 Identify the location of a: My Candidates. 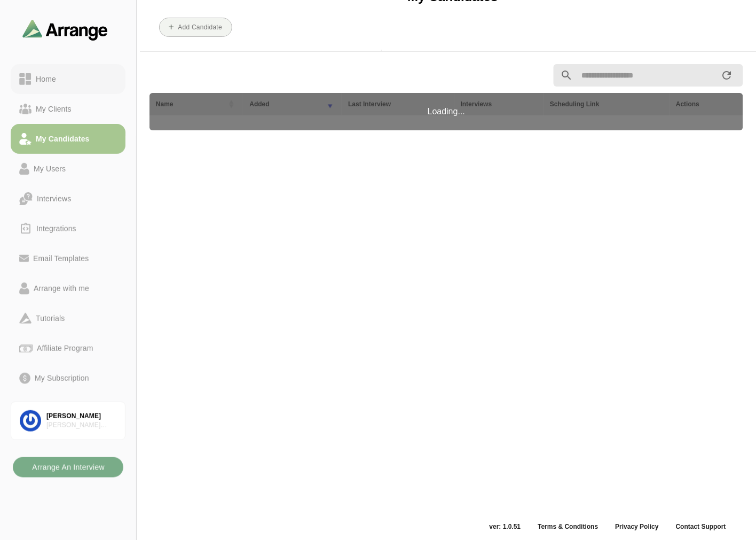
(68, 139).